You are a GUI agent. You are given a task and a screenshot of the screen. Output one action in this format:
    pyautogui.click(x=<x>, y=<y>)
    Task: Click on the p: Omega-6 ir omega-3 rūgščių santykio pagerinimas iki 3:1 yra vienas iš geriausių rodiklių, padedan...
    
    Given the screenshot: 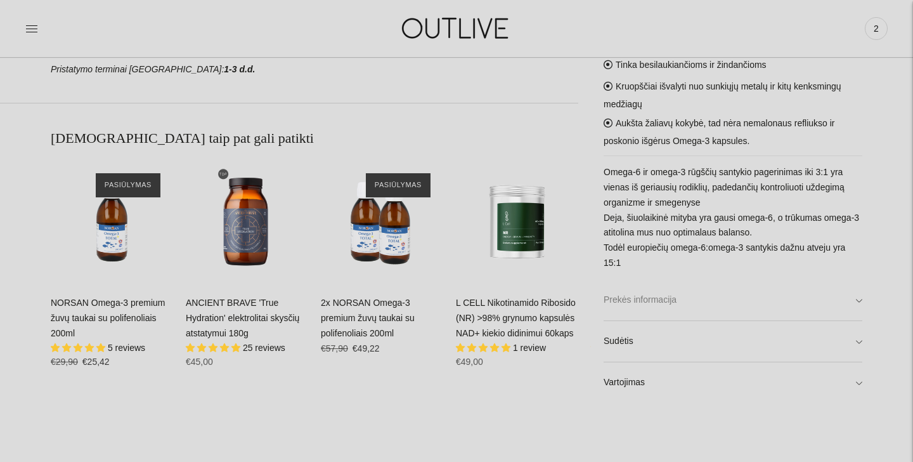 What is the action you would take?
    pyautogui.click(x=733, y=218)
    